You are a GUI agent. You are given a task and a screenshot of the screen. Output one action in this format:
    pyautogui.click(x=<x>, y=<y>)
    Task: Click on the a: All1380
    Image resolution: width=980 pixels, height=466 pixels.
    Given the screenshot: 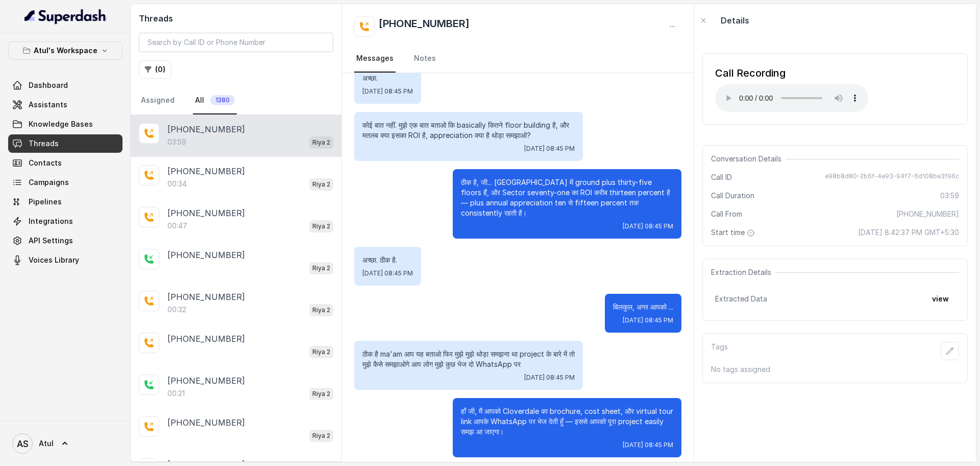 What is the action you would take?
    pyautogui.click(x=215, y=101)
    